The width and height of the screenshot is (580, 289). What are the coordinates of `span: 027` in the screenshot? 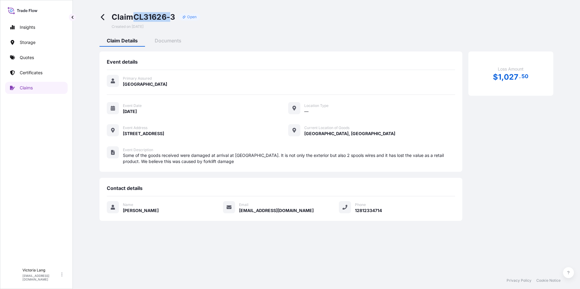 It's located at (511, 77).